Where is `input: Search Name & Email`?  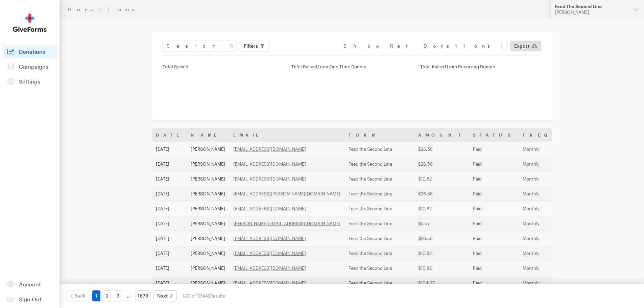
input: Search Name & Email is located at coordinates (200, 46).